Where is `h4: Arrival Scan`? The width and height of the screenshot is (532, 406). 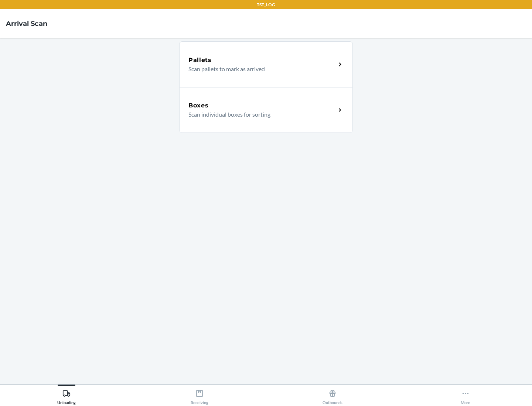
h4: Arrival Scan is located at coordinates (26, 23).